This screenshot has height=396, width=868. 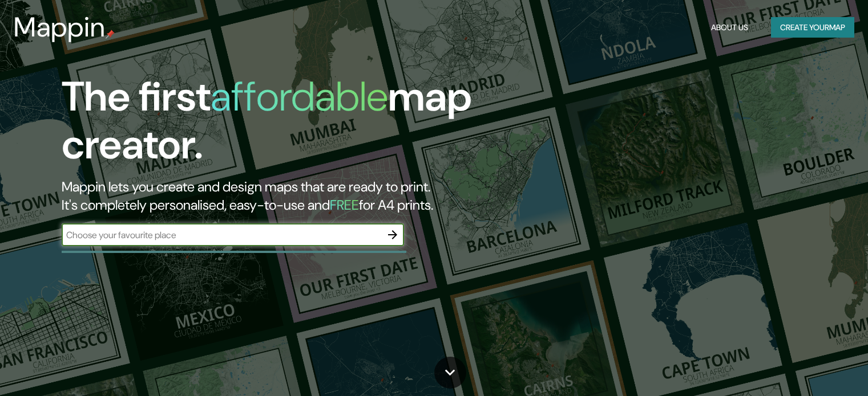 What do you see at coordinates (344, 205) in the screenshot?
I see `h5: FREE` at bounding box center [344, 205].